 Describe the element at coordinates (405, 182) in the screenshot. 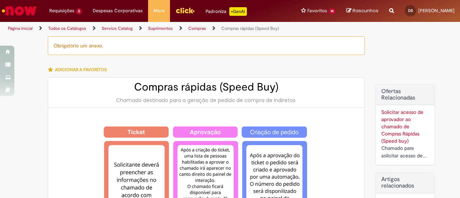

I see `h3: Artigos relacionados` at that location.